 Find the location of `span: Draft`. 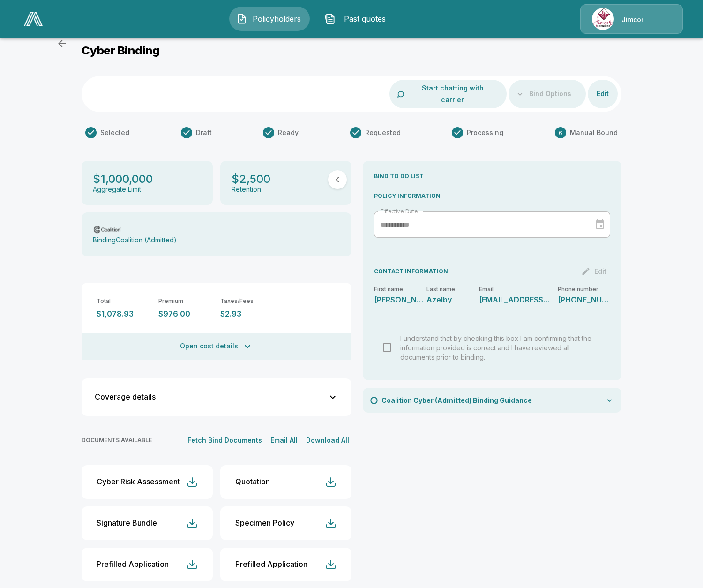

span: Draft is located at coordinates (204, 132).